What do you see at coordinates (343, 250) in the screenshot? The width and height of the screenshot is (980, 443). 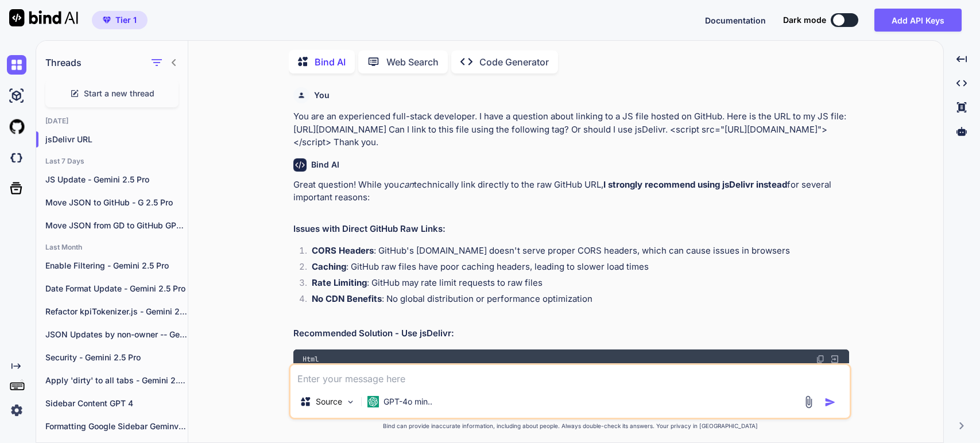 I see `strong: CORS Headers` at bounding box center [343, 250].